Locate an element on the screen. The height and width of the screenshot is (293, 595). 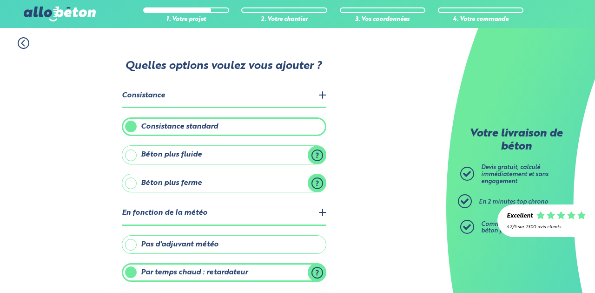
div: 2. Votre chantier is located at coordinates (284, 20).